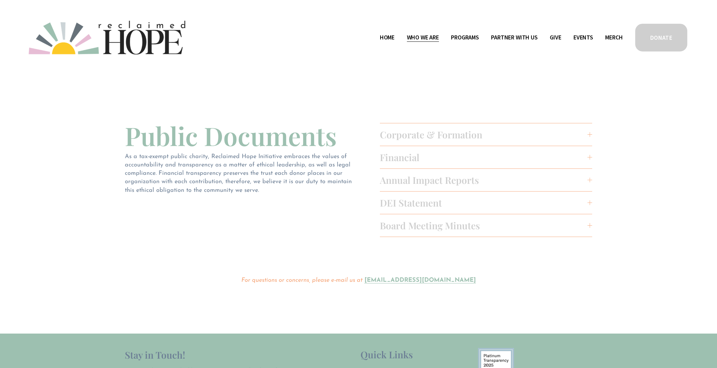  I want to click on button: Annual Impact Reports, so click(486, 180).